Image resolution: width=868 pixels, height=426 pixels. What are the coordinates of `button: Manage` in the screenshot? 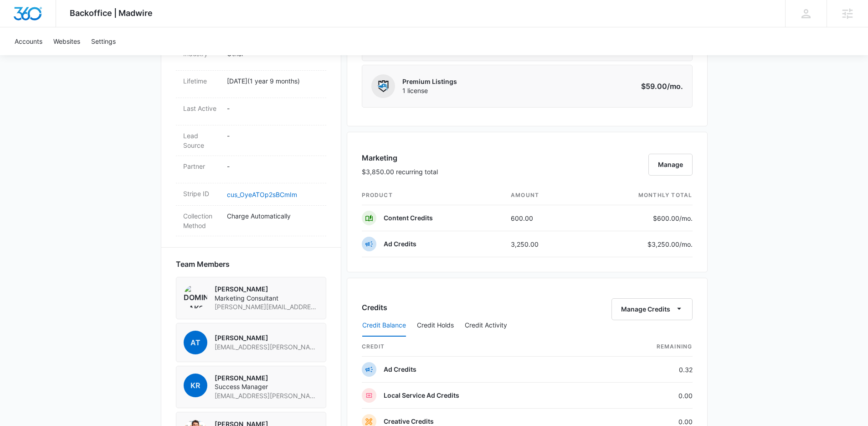 It's located at (670, 165).